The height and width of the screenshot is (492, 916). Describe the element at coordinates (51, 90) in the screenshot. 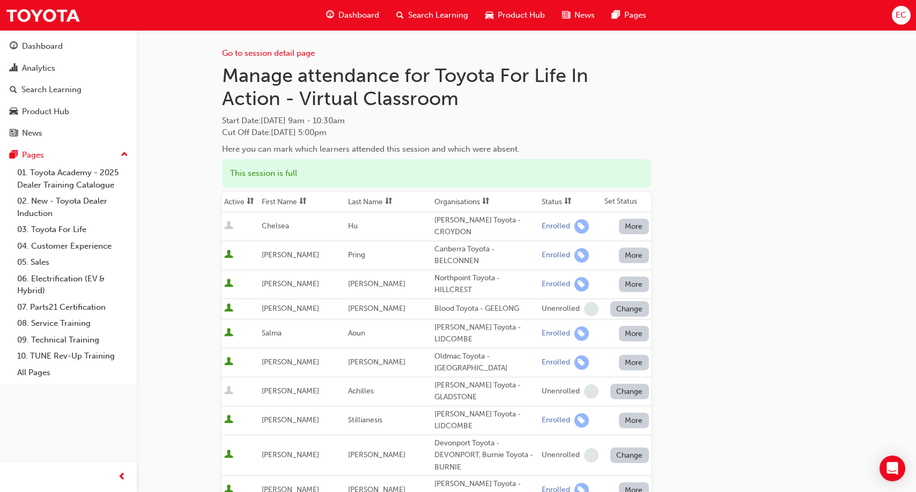

I see `div: Search Learning` at that location.